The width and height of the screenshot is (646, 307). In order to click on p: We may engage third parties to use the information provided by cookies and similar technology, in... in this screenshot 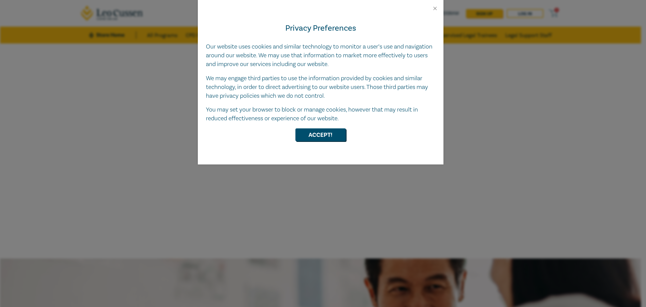, I will do `click(321, 87)`.